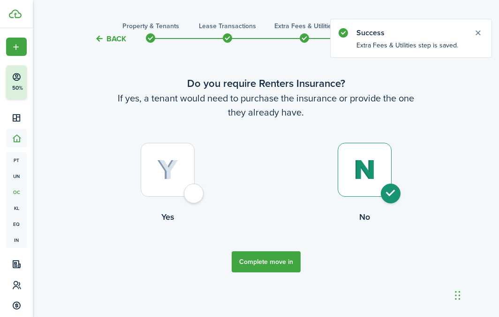 This screenshot has width=499, height=317. What do you see at coordinates (411, 49) in the screenshot?
I see `notify-body: Extra Fees & Utilities step is saved.` at bounding box center [411, 49].